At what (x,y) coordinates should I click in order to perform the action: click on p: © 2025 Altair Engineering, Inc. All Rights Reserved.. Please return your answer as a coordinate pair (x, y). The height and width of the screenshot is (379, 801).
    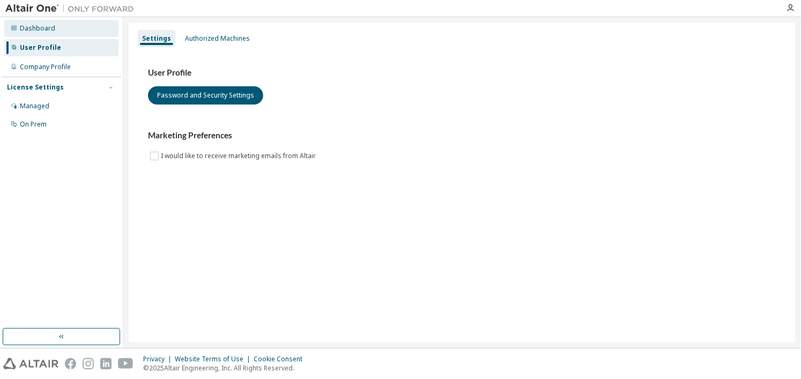
    Looking at the image, I should click on (226, 368).